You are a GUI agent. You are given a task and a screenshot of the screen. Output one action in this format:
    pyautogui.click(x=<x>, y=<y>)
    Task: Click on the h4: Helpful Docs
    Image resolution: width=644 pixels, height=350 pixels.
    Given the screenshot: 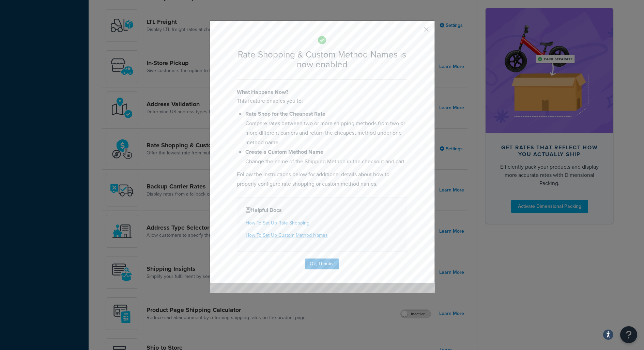 What is the action you would take?
    pyautogui.click(x=322, y=210)
    